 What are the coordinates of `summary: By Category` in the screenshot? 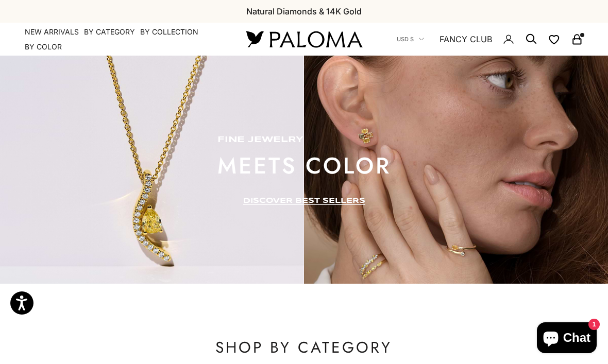 It's located at (109, 32).